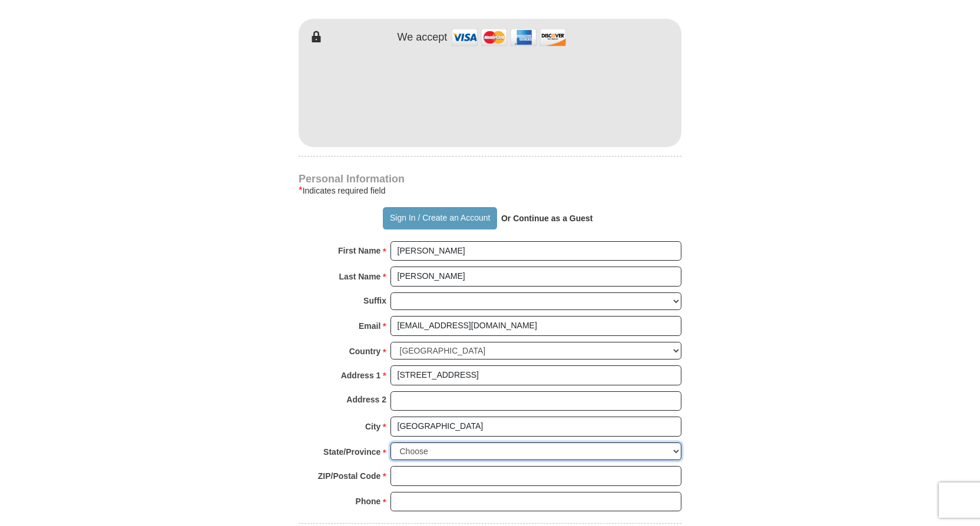  I want to click on strong: Last Name, so click(360, 276).